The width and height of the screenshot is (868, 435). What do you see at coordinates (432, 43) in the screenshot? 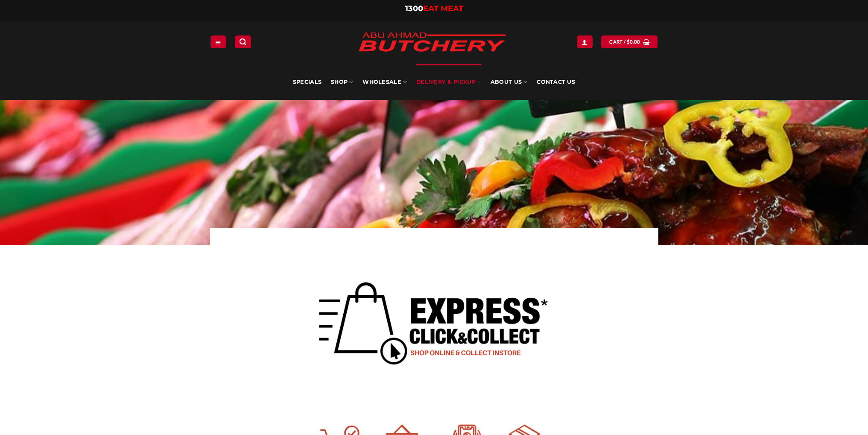
I see `img: Abu Ahmad Butchery` at bounding box center [432, 43].